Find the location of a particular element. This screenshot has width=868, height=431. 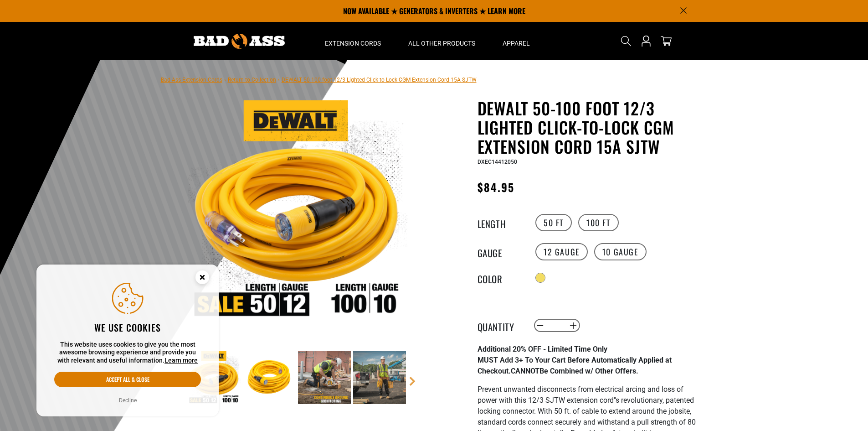

nav: breadcrumbs is located at coordinates (318, 79).